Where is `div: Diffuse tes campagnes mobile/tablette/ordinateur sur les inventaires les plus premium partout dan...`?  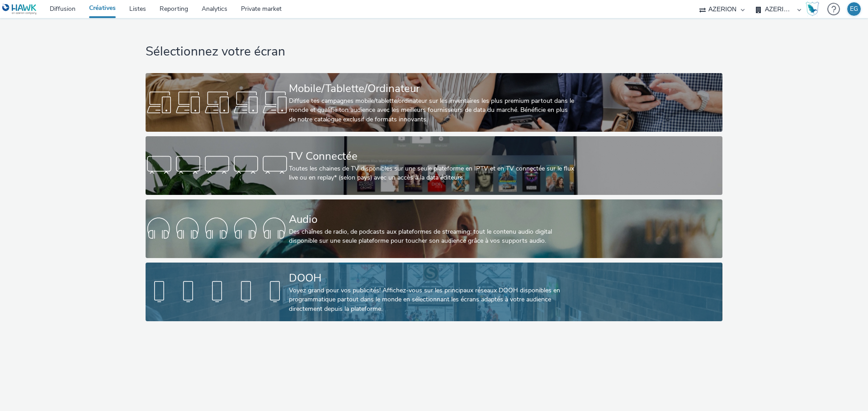
div: Diffuse tes campagnes mobile/tablette/ordinateur sur les inventaires les plus premium partout dan... is located at coordinates (432, 110).